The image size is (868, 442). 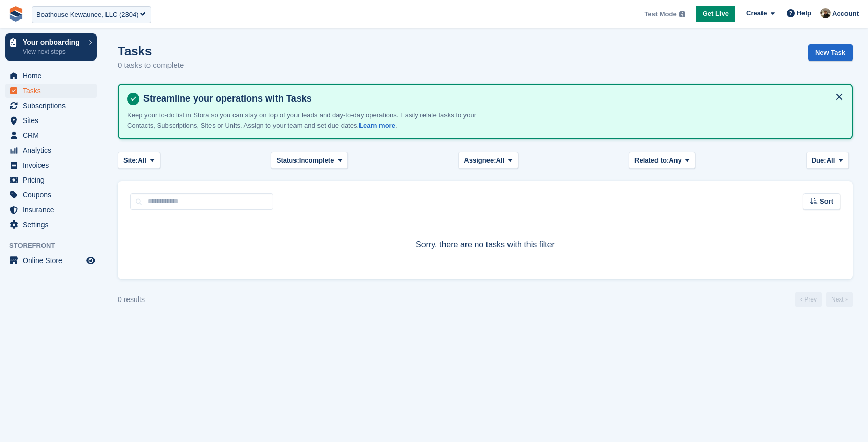 What do you see at coordinates (716, 14) in the screenshot?
I see `span: Get Live` at bounding box center [716, 14].